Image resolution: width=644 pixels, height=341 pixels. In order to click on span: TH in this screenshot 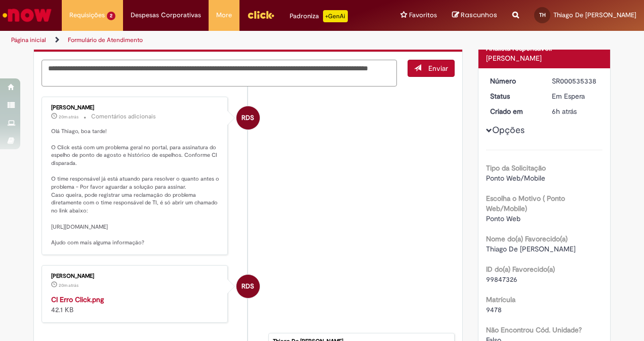, I will do `click(542, 15)`.